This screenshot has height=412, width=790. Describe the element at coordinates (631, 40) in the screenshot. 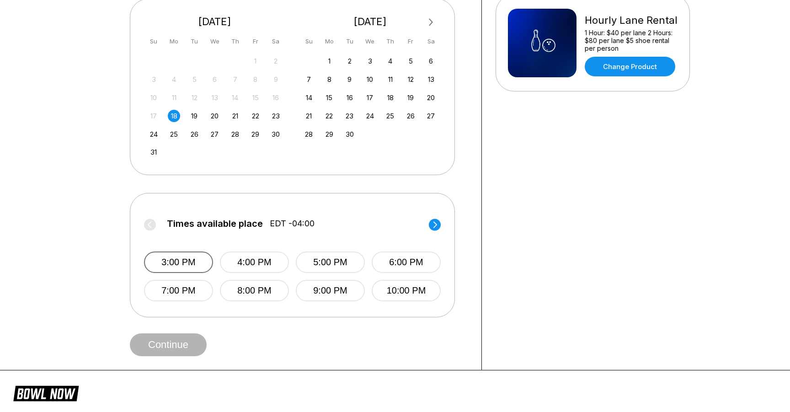

I see `div: 1 Hour: $40 per lane 2 Hours: $80 per lane $5 shoe rental per person` at that location.